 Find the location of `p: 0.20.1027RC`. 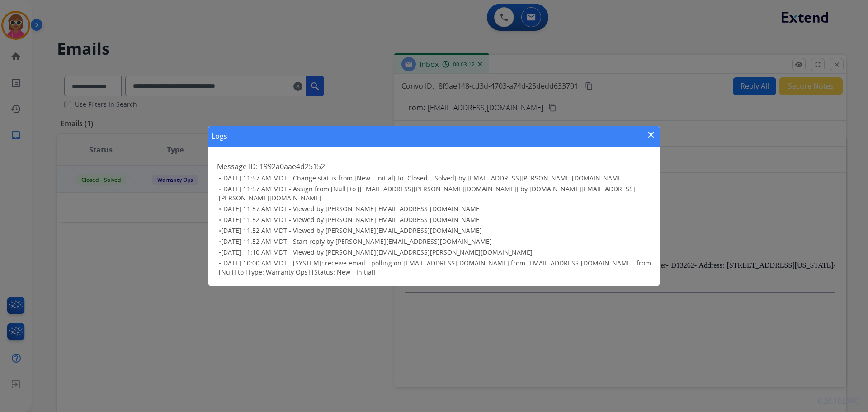

p: 0.20.1027RC is located at coordinates (838, 401).